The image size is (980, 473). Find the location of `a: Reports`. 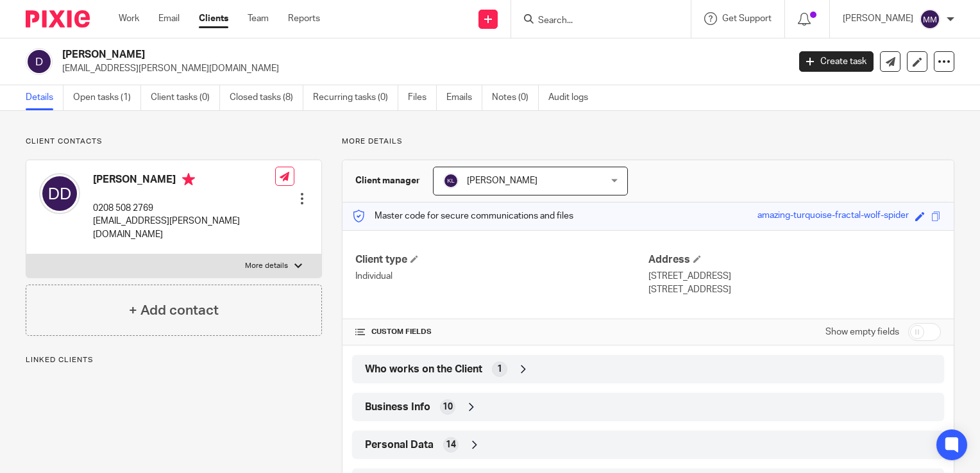

a: Reports is located at coordinates (304, 19).